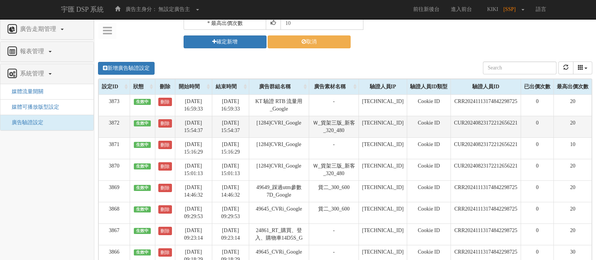  Describe the element at coordinates (230, 87) in the screenshot. I see `div: 結束時間` at that location.